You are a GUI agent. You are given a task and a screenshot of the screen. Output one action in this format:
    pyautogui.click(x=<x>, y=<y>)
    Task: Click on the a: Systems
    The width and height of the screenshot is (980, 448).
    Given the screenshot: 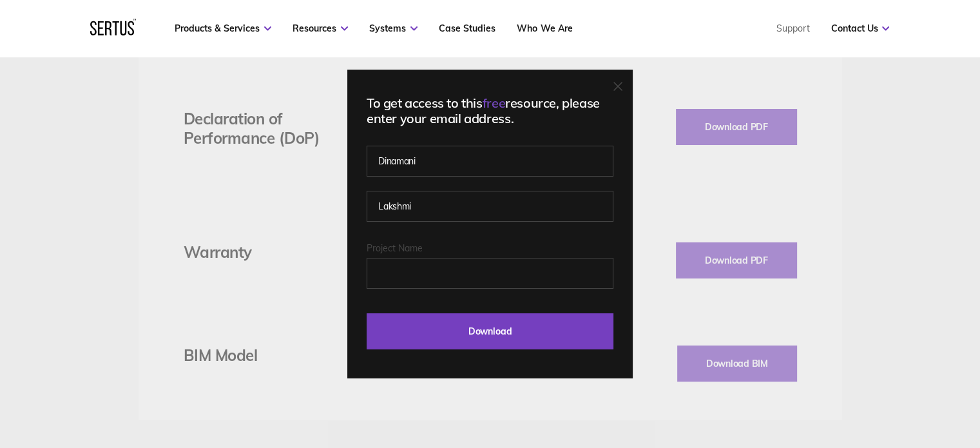 What is the action you would take?
    pyautogui.click(x=393, y=28)
    